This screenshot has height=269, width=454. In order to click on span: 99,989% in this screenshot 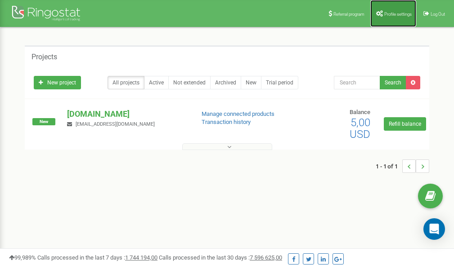, I will do `click(22, 258)`.